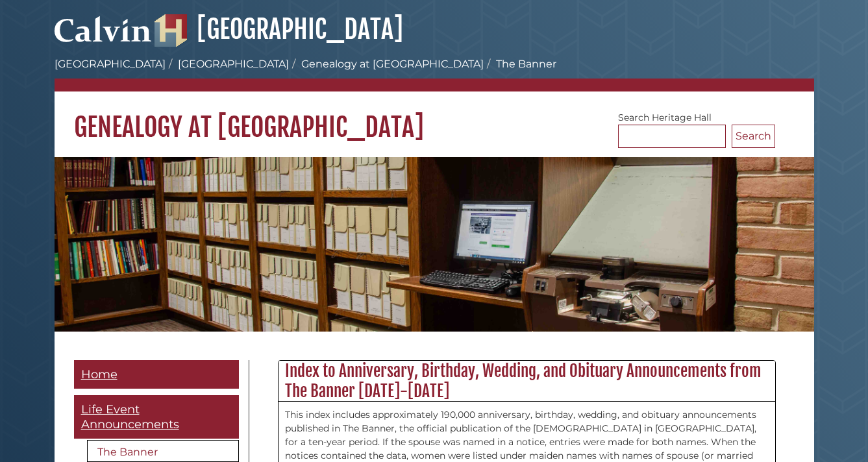  What do you see at coordinates (103, 28) in the screenshot?
I see `img: Calvin` at bounding box center [103, 28].